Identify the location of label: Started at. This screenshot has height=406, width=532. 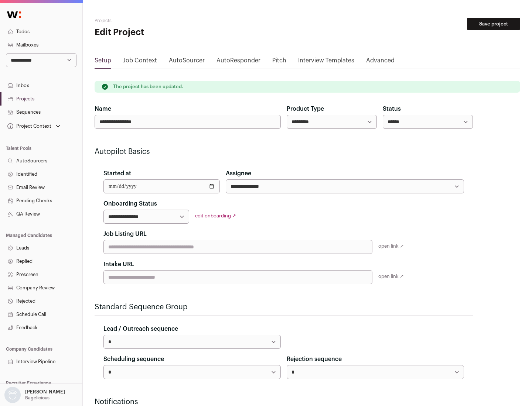
(117, 174).